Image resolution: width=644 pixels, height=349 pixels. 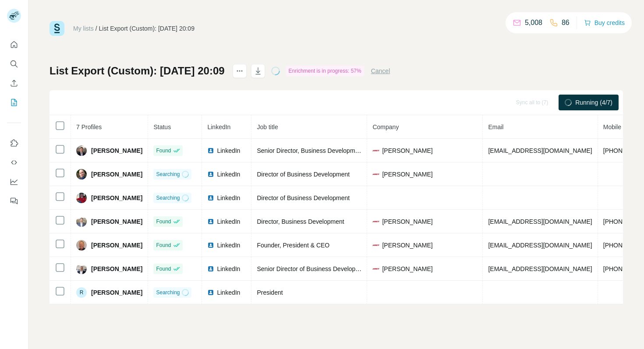 I want to click on span: Mobile, so click(x=612, y=127).